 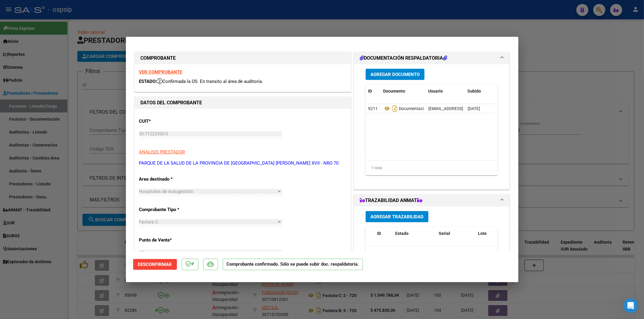 What do you see at coordinates (403, 91) in the screenshot?
I see `datatable-header-cell: Documento` at bounding box center [403, 91].